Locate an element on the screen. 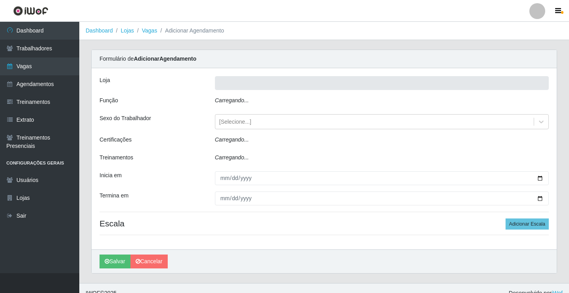 The width and height of the screenshot is (569, 293). button: Salvar is located at coordinates (115, 261).